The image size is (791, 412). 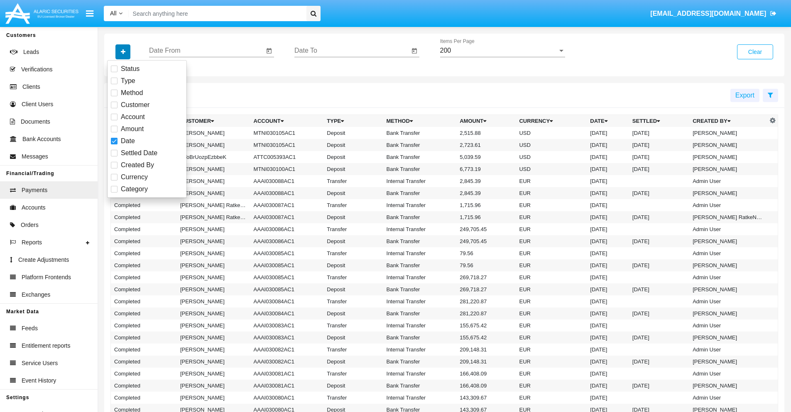 What do you see at coordinates (42, 13) in the screenshot?
I see `img: Logo image` at bounding box center [42, 13].